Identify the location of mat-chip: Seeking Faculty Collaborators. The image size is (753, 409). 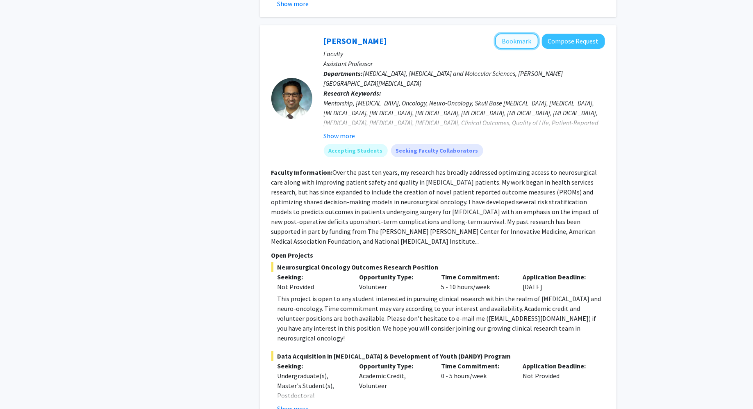
(437, 150).